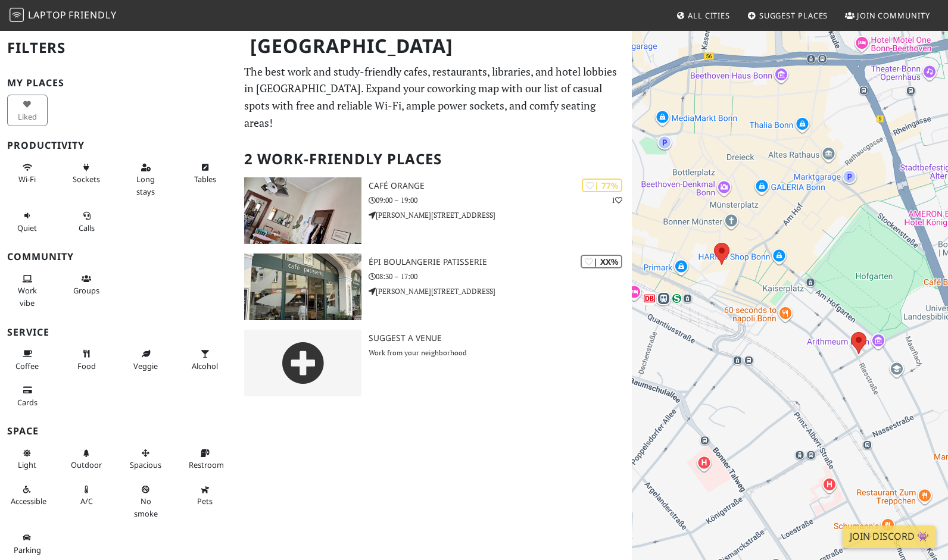 The width and height of the screenshot is (948, 560). What do you see at coordinates (86, 179) in the screenshot?
I see `span: Power sockets` at bounding box center [86, 179].